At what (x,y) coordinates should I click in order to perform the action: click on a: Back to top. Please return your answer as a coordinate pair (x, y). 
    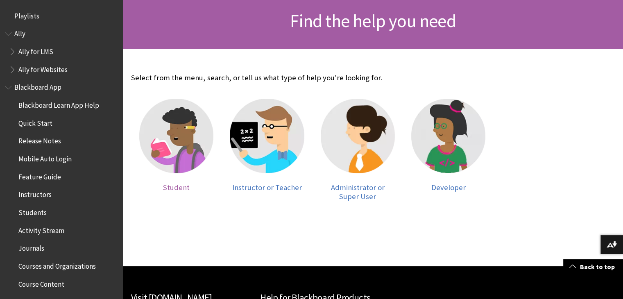
    Looking at the image, I should click on (593, 267).